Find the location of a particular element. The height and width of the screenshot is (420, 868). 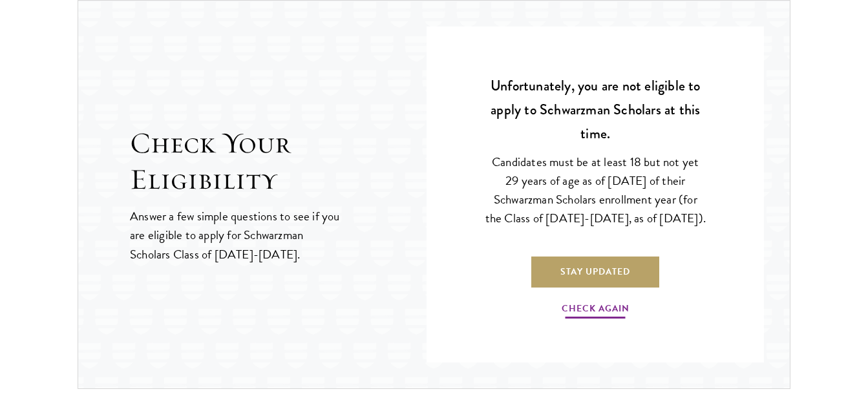

strong: Unfortunately, you are not eligible to apply to Schwarzman Scholars at this time. is located at coordinates (596, 109).